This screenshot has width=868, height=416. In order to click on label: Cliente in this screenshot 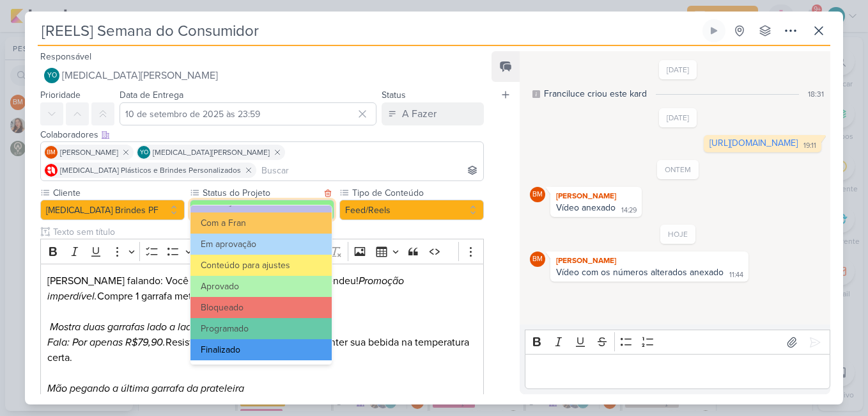, I will do `click(119, 192)`.